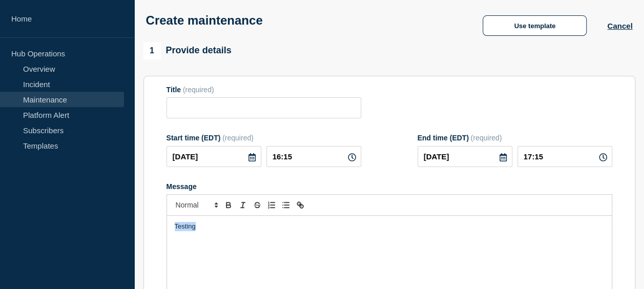  Describe the element at coordinates (204, 21) in the screenshot. I see `h1: Create maintenance` at that location.